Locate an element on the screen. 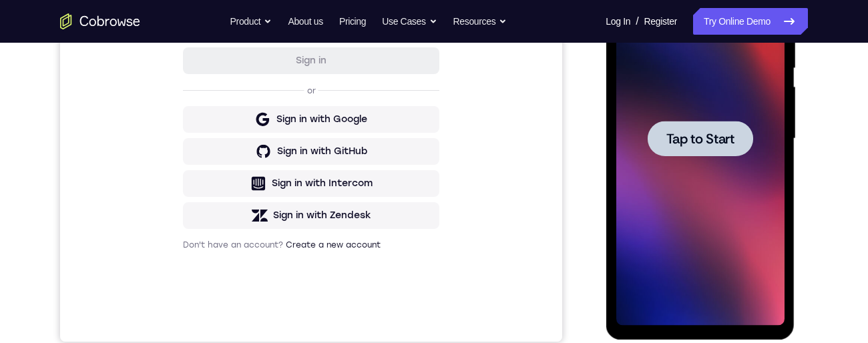  a: About us is located at coordinates (305, 21).